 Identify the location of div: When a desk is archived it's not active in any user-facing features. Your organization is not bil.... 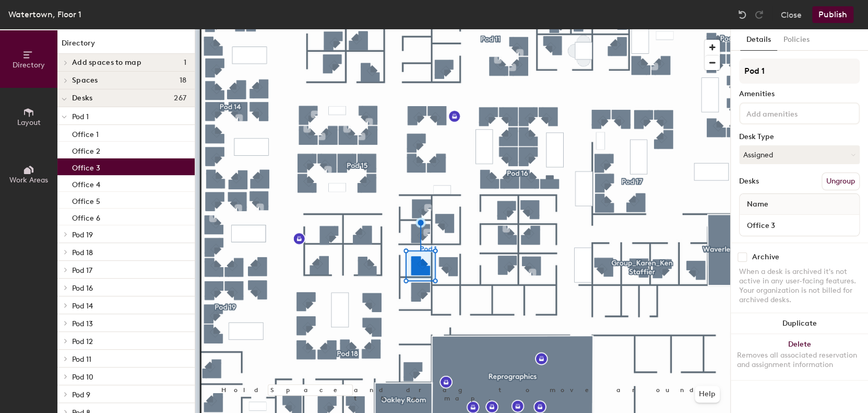
(799, 286).